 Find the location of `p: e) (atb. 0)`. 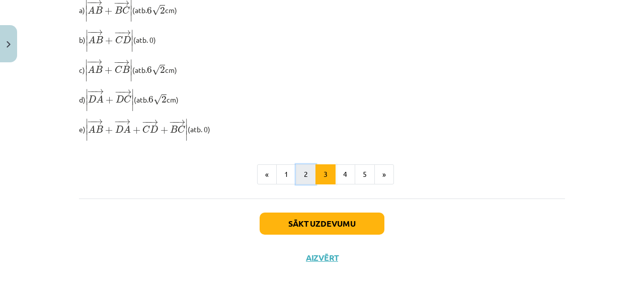

p: e) (atb. 0) is located at coordinates (322, 130).